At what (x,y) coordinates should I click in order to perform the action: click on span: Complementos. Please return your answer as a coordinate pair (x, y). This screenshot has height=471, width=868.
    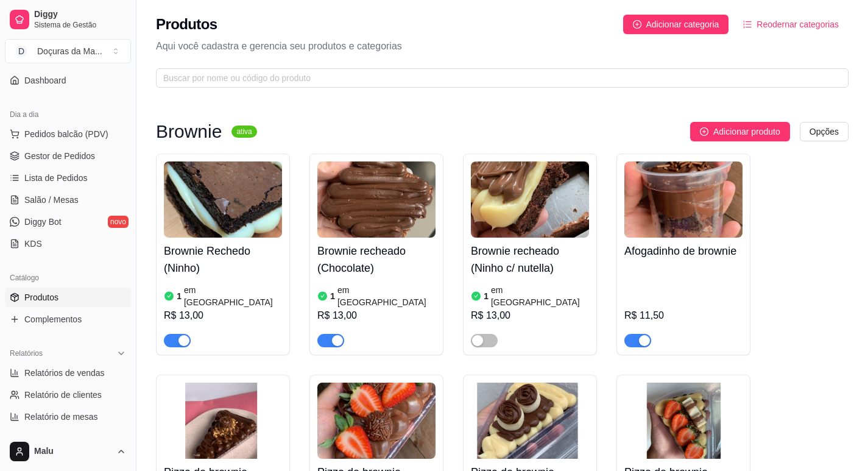
    Looking at the image, I should click on (53, 319).